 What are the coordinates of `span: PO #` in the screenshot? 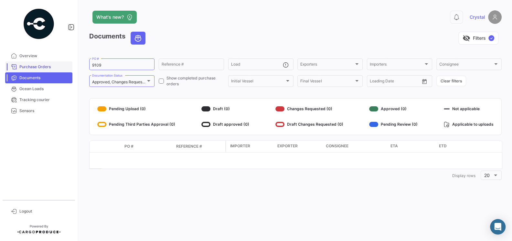 It's located at (129, 146).